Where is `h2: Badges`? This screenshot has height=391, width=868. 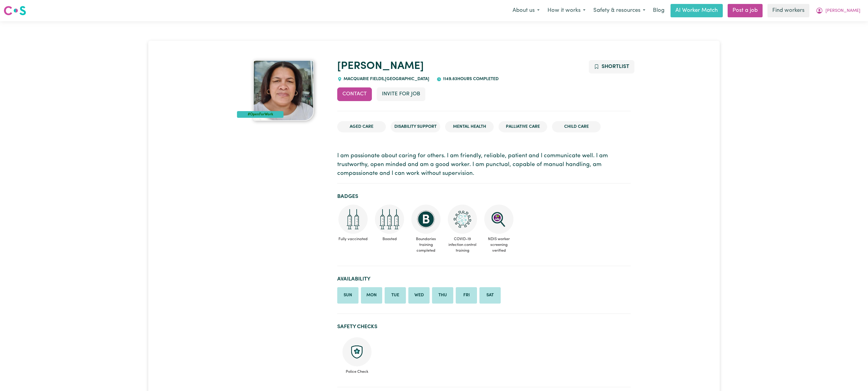 h2: Badges is located at coordinates (484, 196).